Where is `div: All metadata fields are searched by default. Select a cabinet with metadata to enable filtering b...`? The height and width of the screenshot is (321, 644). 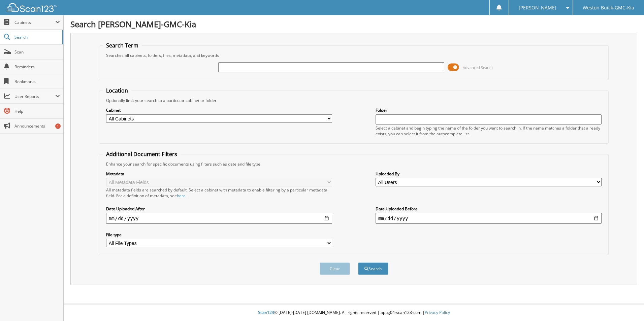 div: All metadata fields are searched by default. Select a cabinet with metadata to enable filtering b... is located at coordinates (219, 192).